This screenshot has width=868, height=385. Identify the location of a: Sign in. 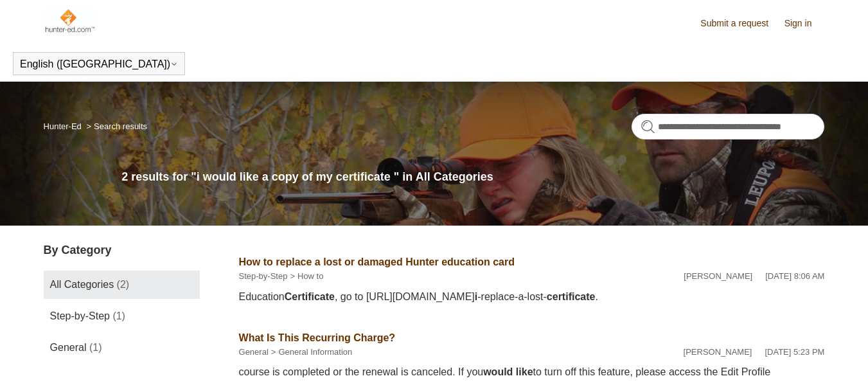
(805, 23).